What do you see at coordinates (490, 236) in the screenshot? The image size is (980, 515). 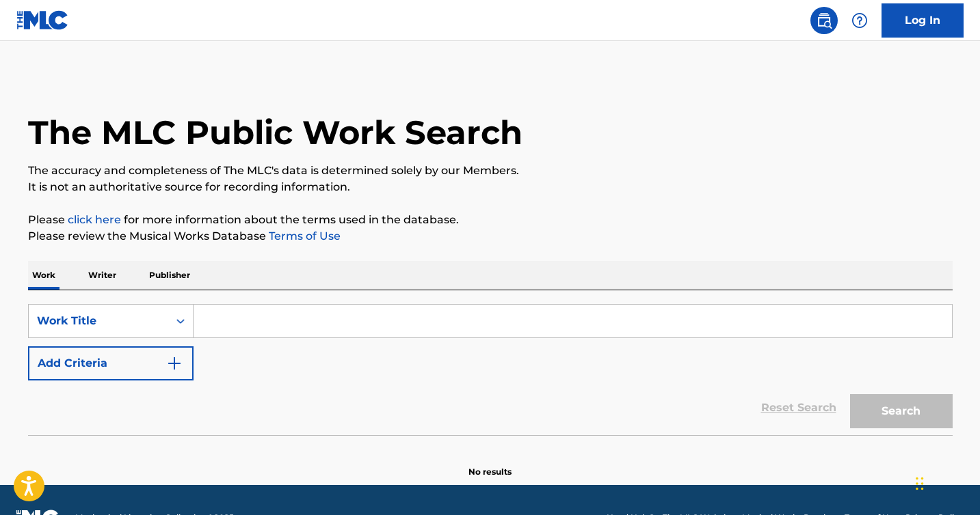 I see `p: Please review the Musical Works Database` at bounding box center [490, 236].